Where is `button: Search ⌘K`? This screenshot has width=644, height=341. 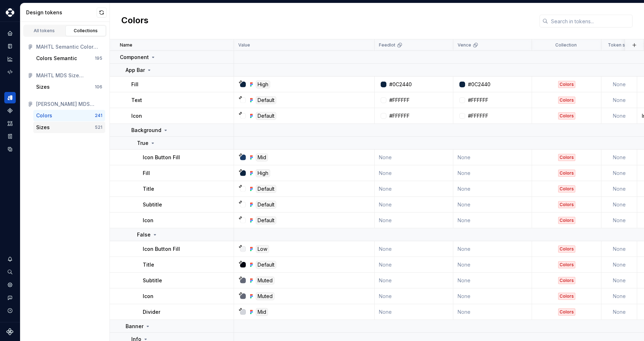 button: Search ⌘K is located at coordinates (10, 272).